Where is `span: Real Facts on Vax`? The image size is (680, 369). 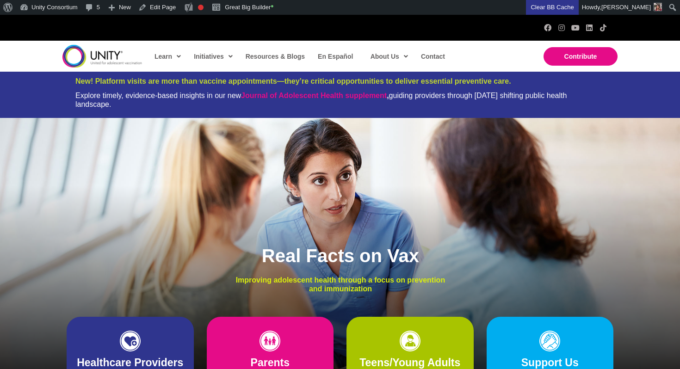
span: Real Facts on Vax is located at coordinates (340, 256).